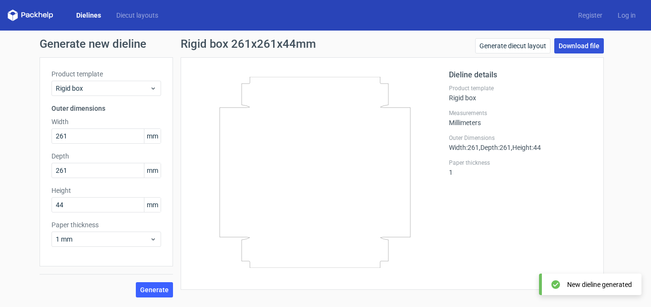 The height and width of the screenshot is (307, 651). Describe the element at coordinates (521, 167) in the screenshot. I see `div: 1` at that location.